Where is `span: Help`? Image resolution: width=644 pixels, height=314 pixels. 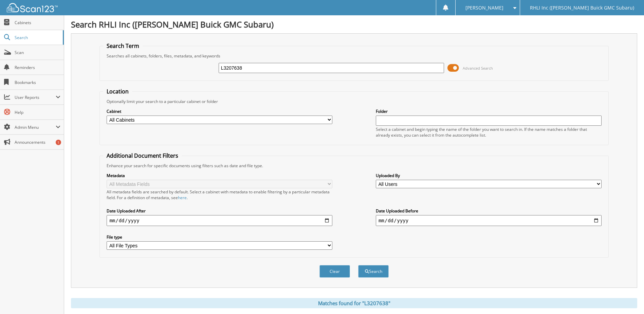 span: Help is located at coordinates (37, 113).